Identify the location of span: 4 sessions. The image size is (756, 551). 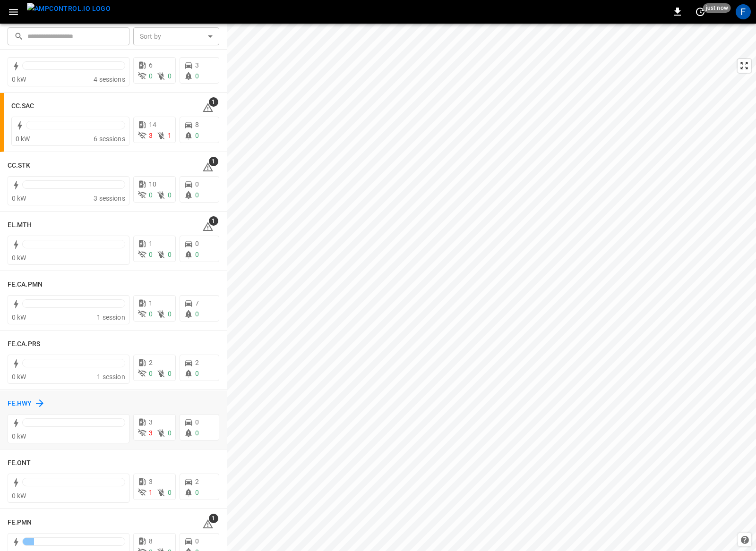
(109, 79).